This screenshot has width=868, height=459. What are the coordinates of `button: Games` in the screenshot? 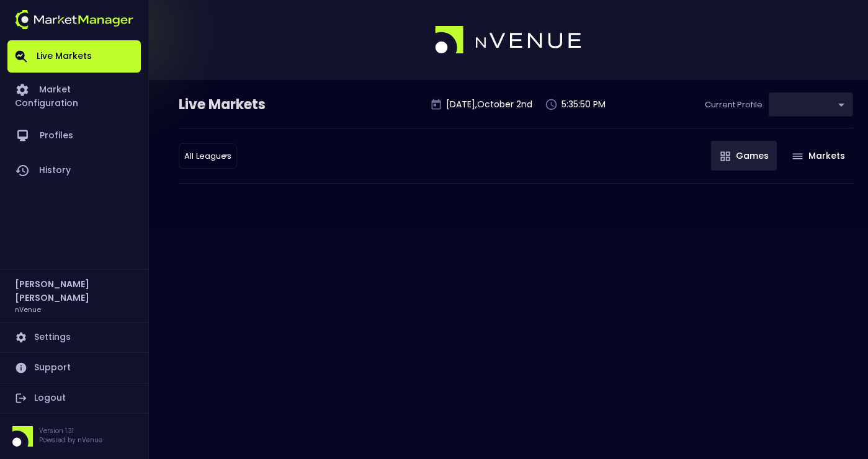 It's located at (744, 156).